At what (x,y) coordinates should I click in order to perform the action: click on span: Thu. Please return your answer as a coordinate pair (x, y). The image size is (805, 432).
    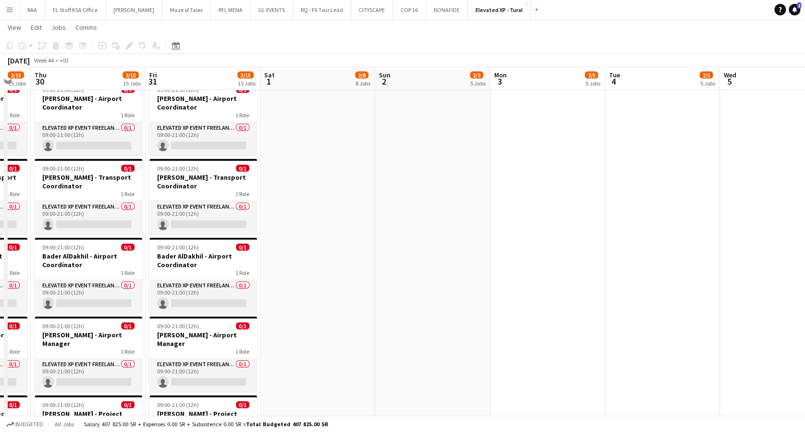
    Looking at the image, I should click on (40, 75).